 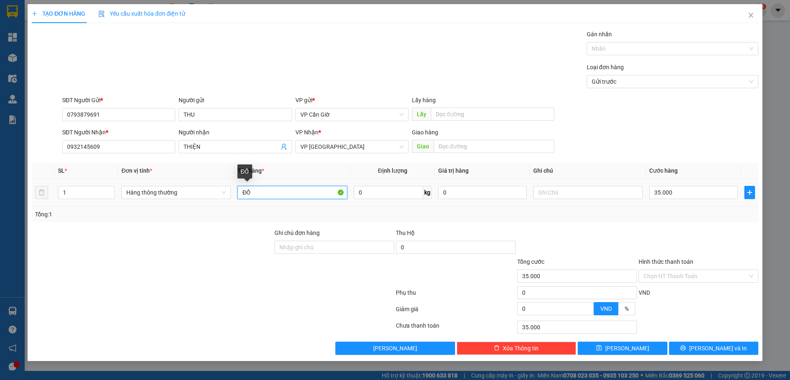 What do you see at coordinates (284, 147) in the screenshot?
I see `span: user-add` at bounding box center [284, 147].